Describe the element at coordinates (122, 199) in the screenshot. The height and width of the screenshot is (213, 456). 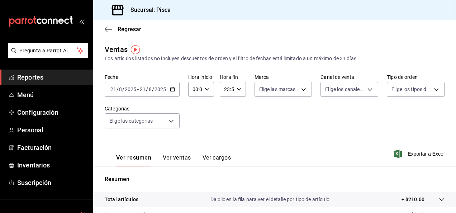
I see `p: Total artículos` at that location.